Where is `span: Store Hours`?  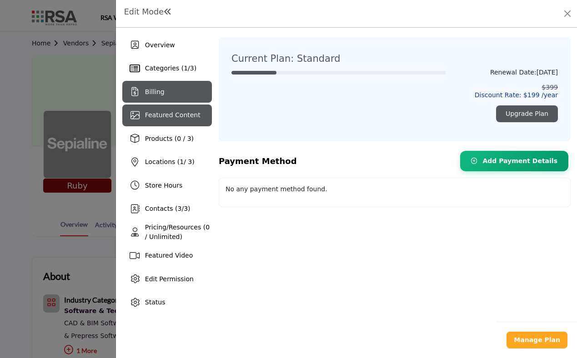
span: Store Hours is located at coordinates (164, 186).